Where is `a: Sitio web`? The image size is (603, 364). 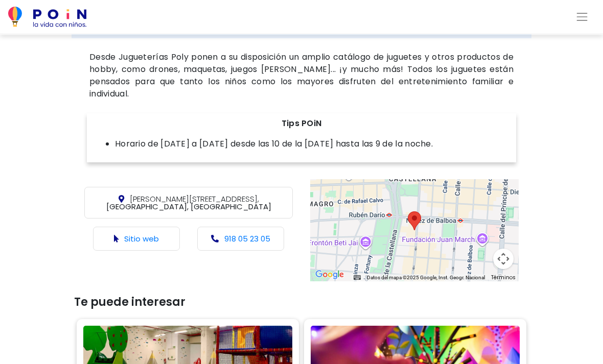
a: Sitio web is located at coordinates (141, 238).